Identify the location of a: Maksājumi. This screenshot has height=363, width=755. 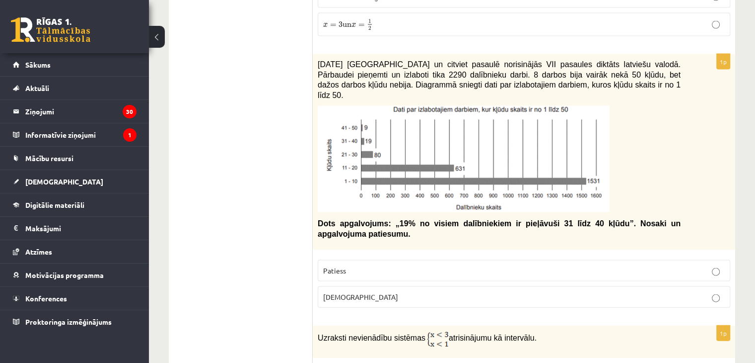
(75, 228).